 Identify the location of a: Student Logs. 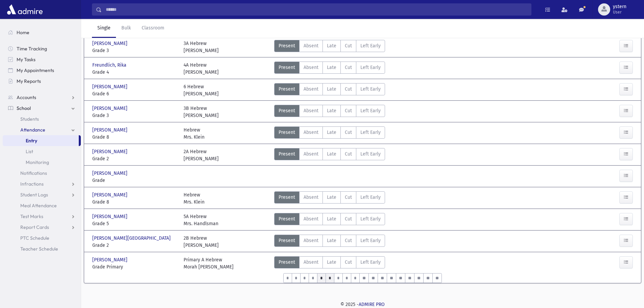
(42, 195).